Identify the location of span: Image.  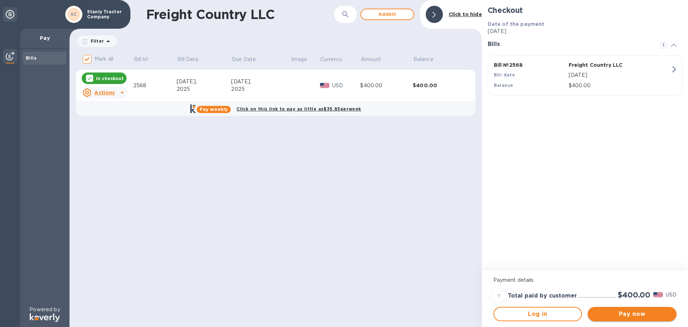
(299, 59).